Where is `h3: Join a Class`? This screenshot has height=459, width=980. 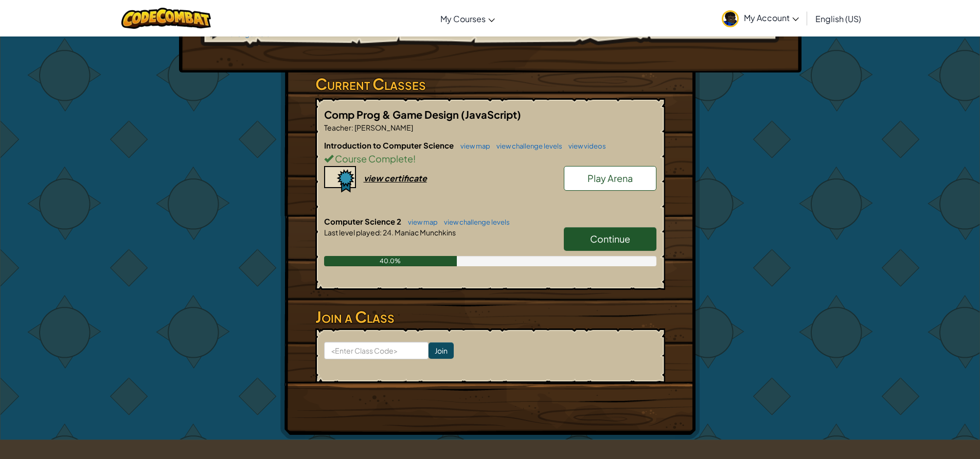 h3: Join a Class is located at coordinates (490, 317).